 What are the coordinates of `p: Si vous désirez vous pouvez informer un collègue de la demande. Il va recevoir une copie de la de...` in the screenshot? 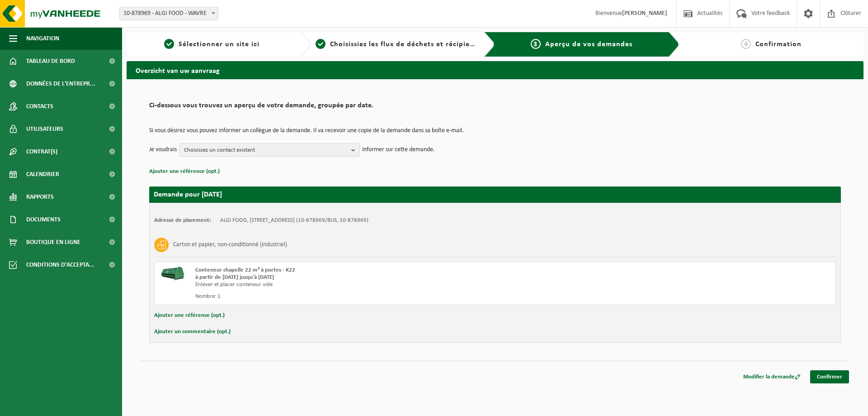 It's located at (495, 131).